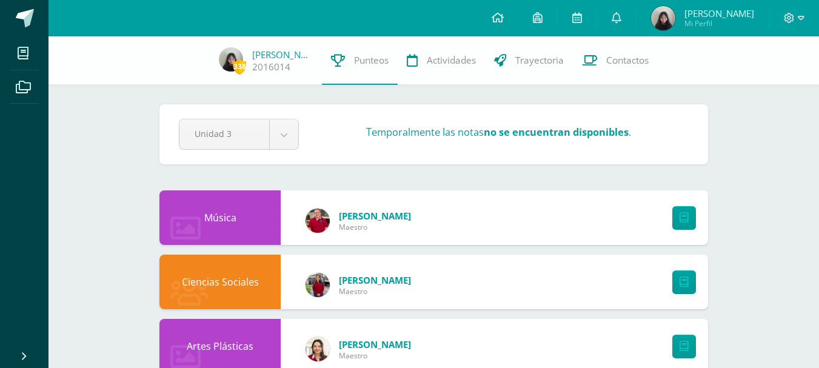 The image size is (819, 368). Describe the element at coordinates (359, 61) in the screenshot. I see `a: Punteos` at that location.